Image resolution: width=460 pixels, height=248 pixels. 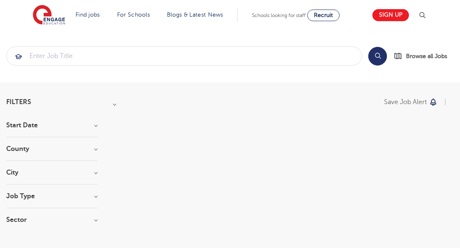 What do you see at coordinates (52, 149) in the screenshot?
I see `h3: County` at bounding box center [52, 149].